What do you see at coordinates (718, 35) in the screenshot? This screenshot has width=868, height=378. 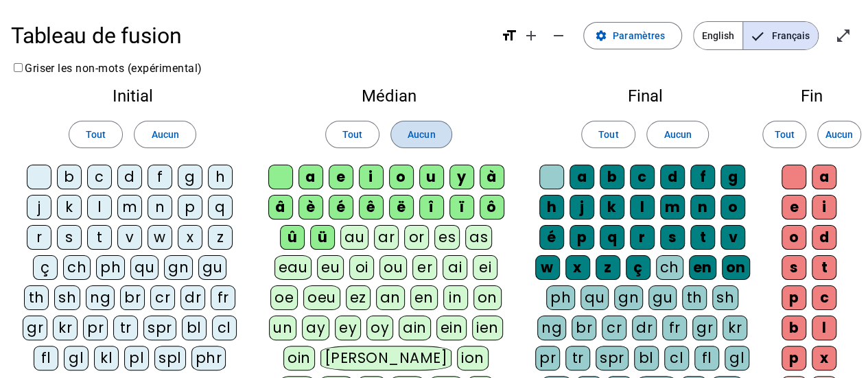 I see `span: English` at bounding box center [718, 35].